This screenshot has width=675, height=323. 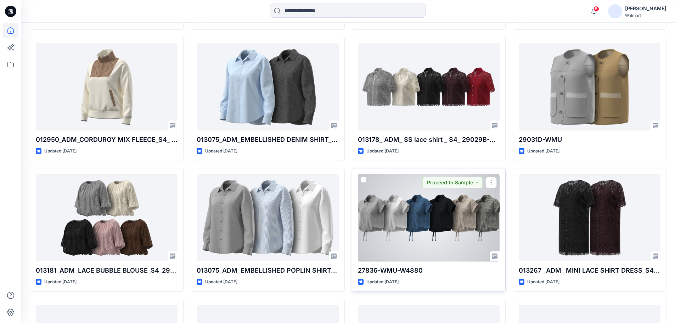 What do you see at coordinates (428, 140) in the screenshot?
I see `p: 013178_ ADM_ SS lace shirt _ S4_ 29029B-WMU` at bounding box center [428, 140].